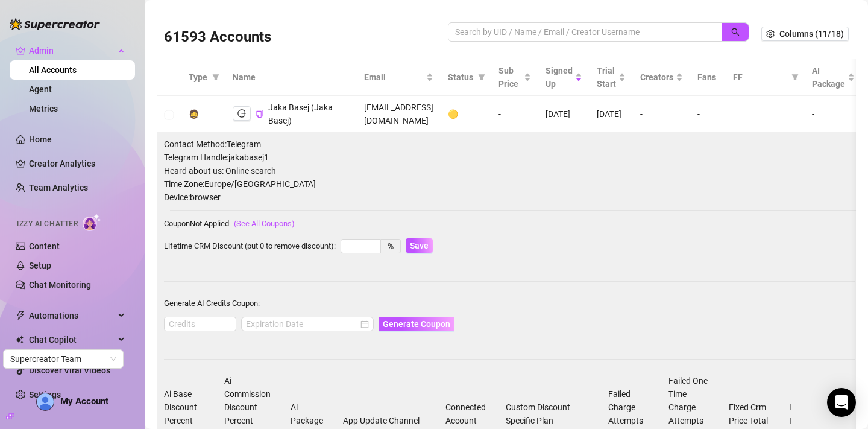 The width and height of the screenshot is (868, 429). What do you see at coordinates (40, 89) in the screenshot?
I see `a: Agent` at bounding box center [40, 89].